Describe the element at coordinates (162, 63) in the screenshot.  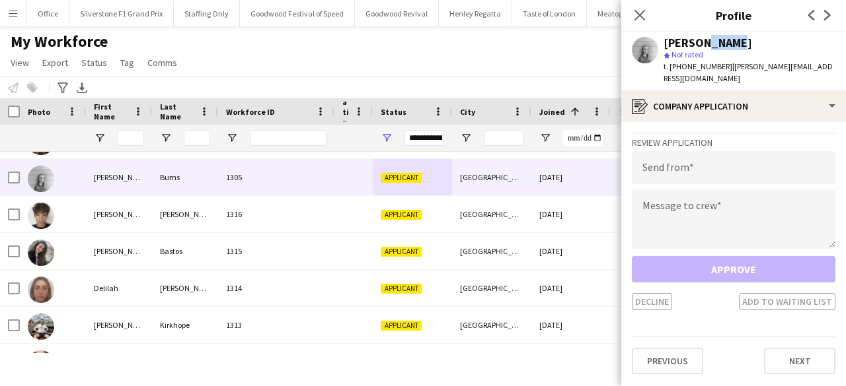
I see `a: Comms` at that location.